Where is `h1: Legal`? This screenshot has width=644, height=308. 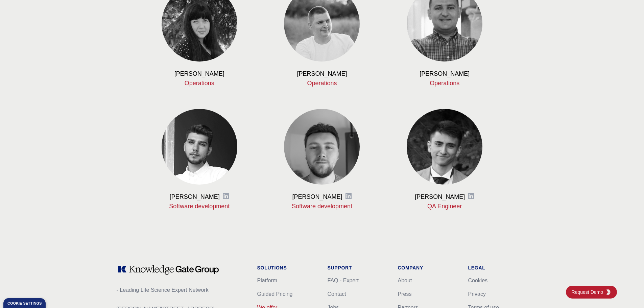 h1: Legal is located at coordinates (498, 268).